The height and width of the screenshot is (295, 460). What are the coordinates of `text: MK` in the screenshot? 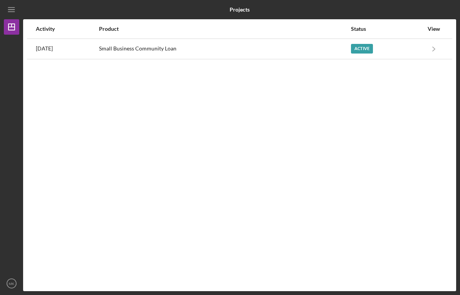 It's located at (12, 283).